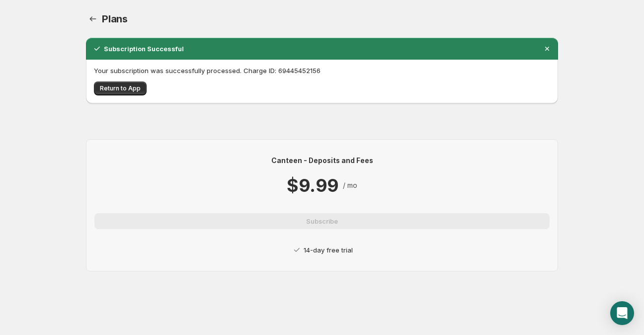 This screenshot has height=335, width=644. Describe the element at coordinates (144, 49) in the screenshot. I see `h2: Subscription Successful` at that location.